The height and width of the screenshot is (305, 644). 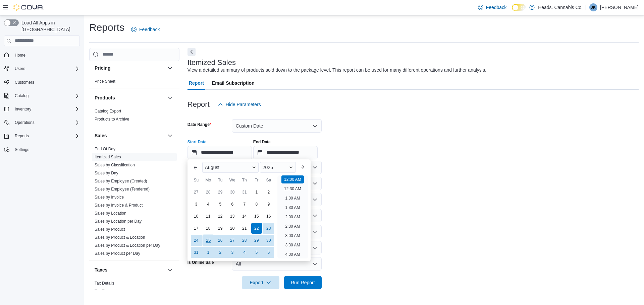 I want to click on div: day-20, so click(x=232, y=229).